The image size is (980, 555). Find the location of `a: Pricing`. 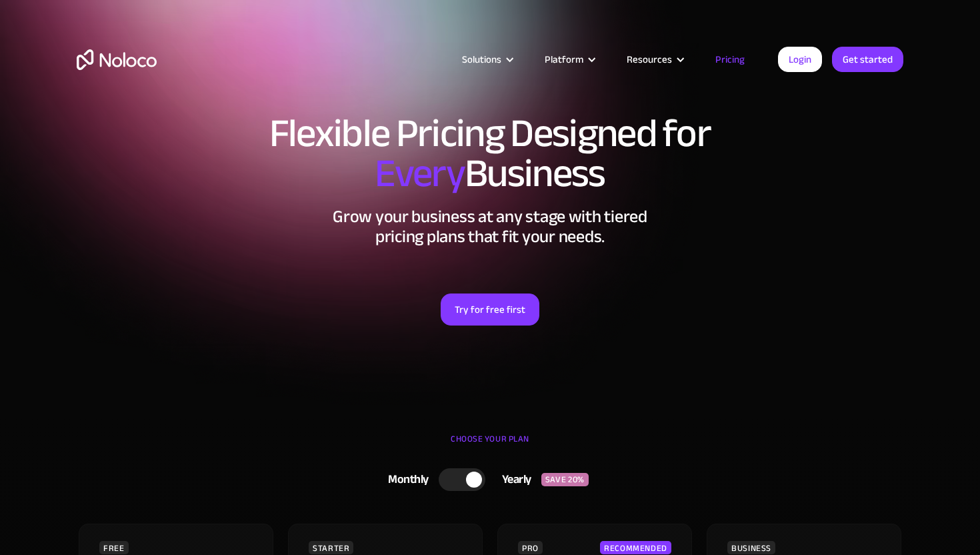

a: Pricing is located at coordinates (730, 60).